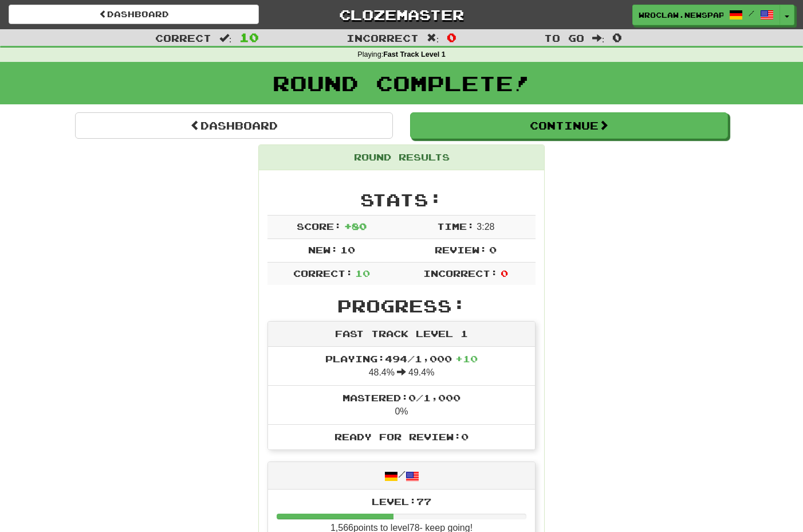 This screenshot has width=803, height=532. What do you see at coordinates (402, 199) in the screenshot?
I see `h2: Stats:` at bounding box center [402, 199].